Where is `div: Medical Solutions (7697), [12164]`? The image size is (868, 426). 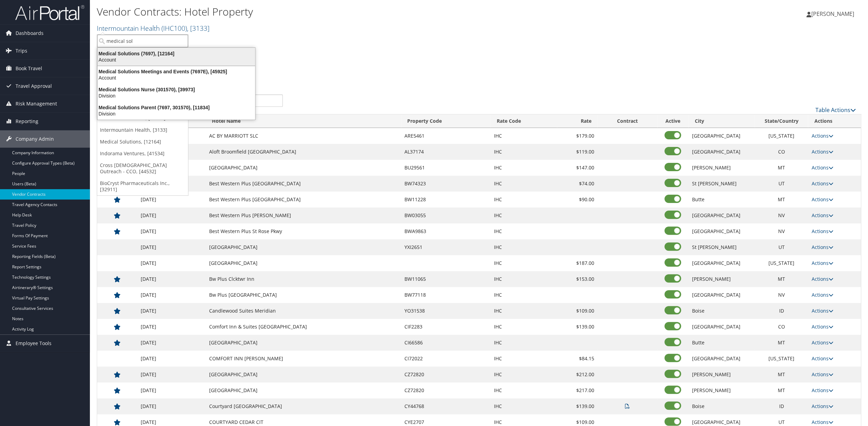 div: Medical Solutions (7697), [12164] is located at coordinates (176, 53).